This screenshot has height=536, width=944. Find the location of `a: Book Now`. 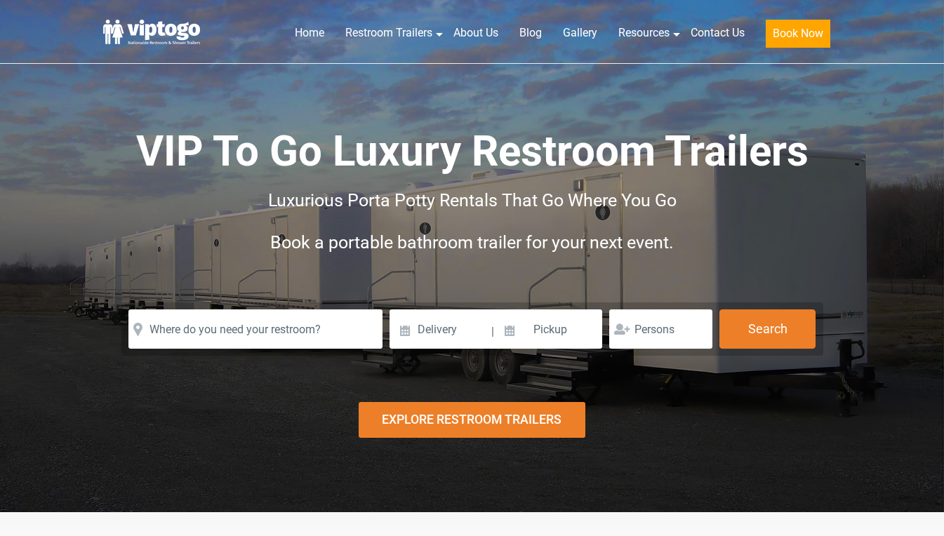

a: Book Now is located at coordinates (798, 36).